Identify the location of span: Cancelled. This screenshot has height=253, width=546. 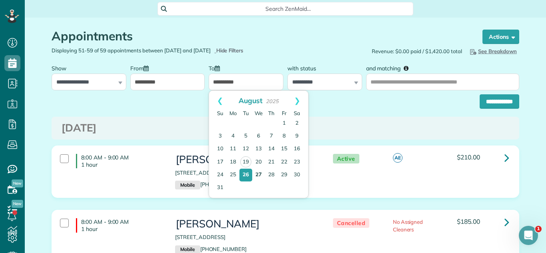
(351, 223).